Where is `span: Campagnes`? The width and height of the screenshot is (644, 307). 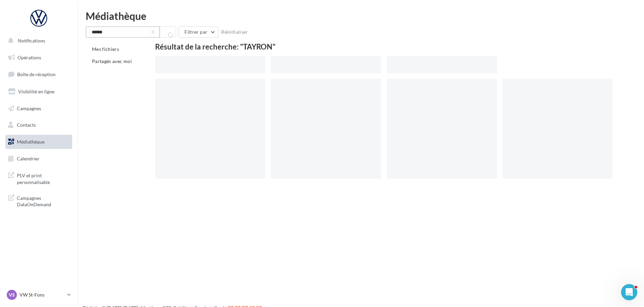
span: Campagnes is located at coordinates (29, 108).